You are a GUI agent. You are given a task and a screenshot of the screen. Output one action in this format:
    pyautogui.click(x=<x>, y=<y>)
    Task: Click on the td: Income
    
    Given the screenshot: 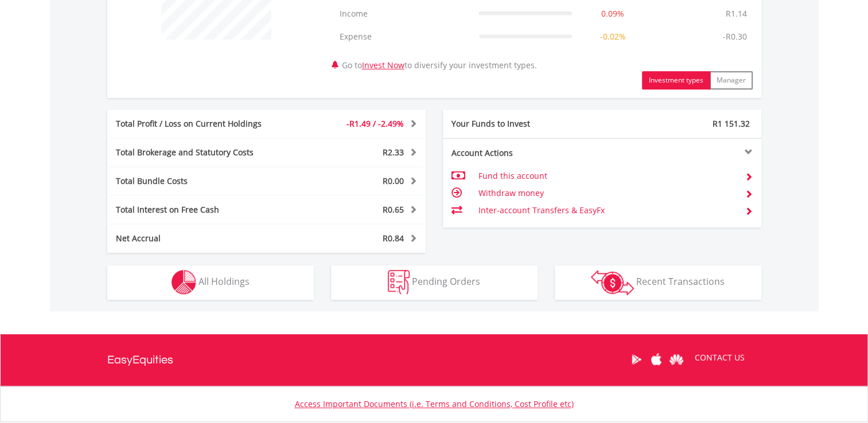 What is the action you would take?
    pyautogui.click(x=404, y=14)
    